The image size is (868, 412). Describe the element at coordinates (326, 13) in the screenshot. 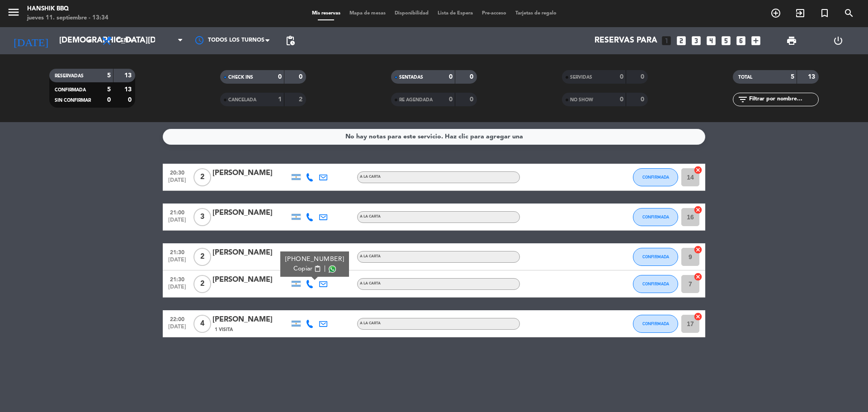

I see `span: Mis reservas` at that location.